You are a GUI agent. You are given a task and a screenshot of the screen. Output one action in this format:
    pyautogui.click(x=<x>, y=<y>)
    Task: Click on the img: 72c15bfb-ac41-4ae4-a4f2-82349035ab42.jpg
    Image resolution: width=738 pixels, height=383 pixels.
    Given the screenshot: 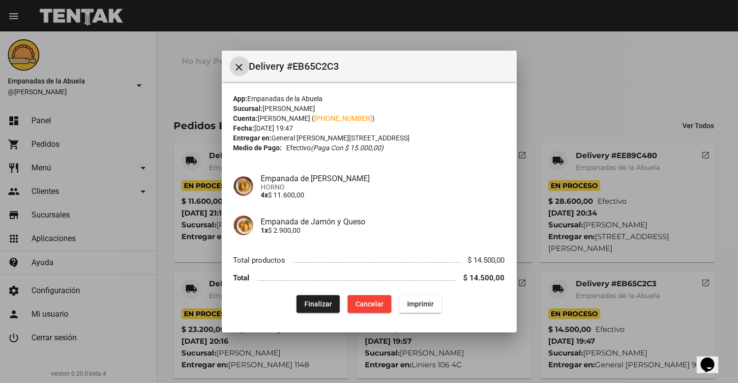 What is the action you would take?
    pyautogui.click(x=243, y=226)
    